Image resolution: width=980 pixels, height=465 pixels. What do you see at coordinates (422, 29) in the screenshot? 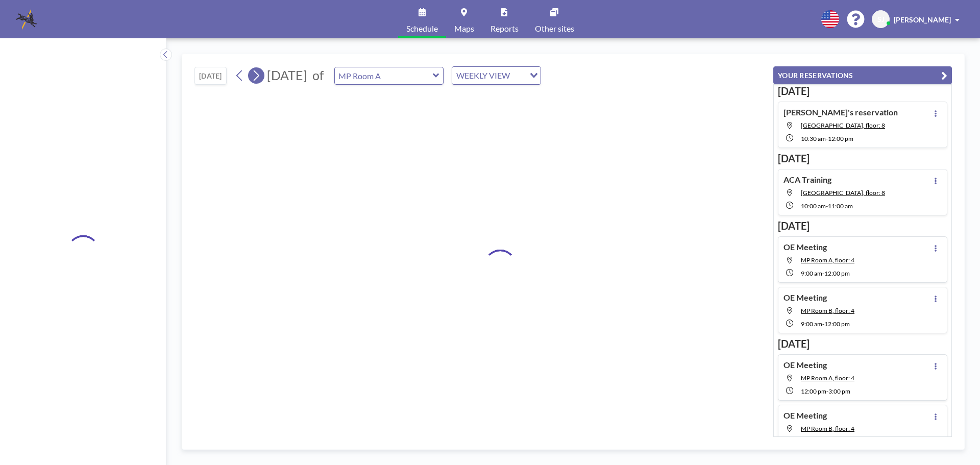
I see `span: Schedule` at bounding box center [422, 29].